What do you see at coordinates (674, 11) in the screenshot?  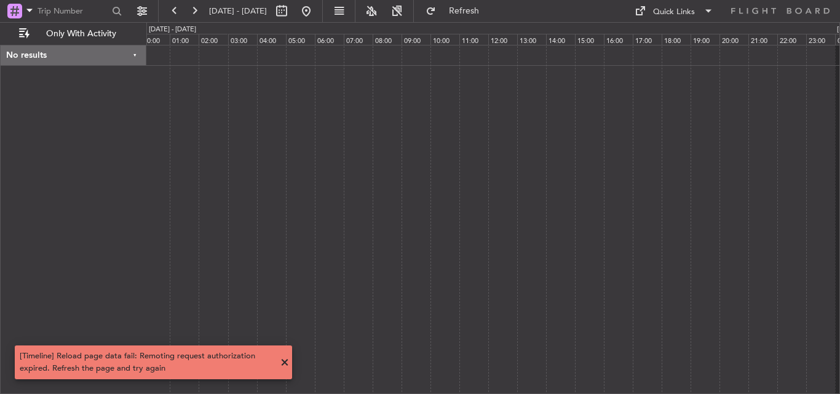 I see `button: Quick Links` at bounding box center [674, 11].